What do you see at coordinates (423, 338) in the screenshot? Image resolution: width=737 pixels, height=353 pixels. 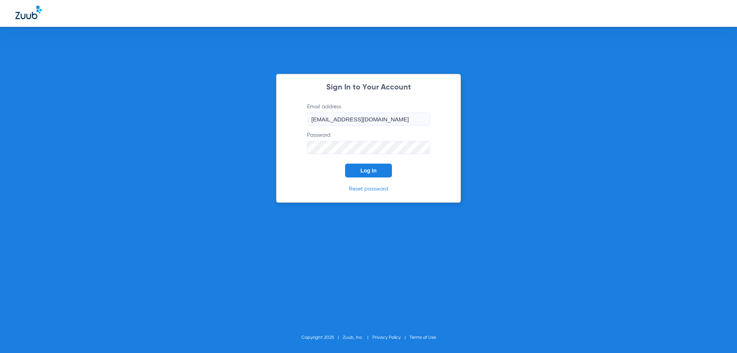 I see `a: Terms of Use` at bounding box center [423, 338].